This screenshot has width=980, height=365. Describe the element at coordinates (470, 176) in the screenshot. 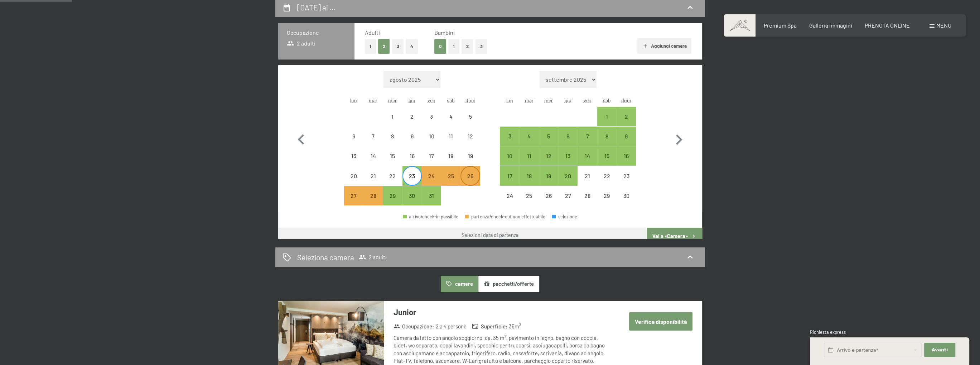

I see `div: Sun Oct 26 2025` at that location.